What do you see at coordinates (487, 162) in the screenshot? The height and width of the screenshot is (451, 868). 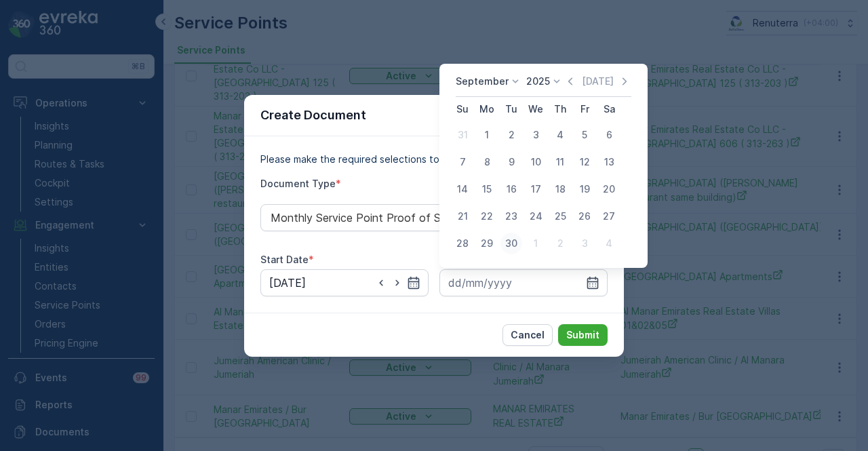 I see `div: 8` at bounding box center [487, 162].